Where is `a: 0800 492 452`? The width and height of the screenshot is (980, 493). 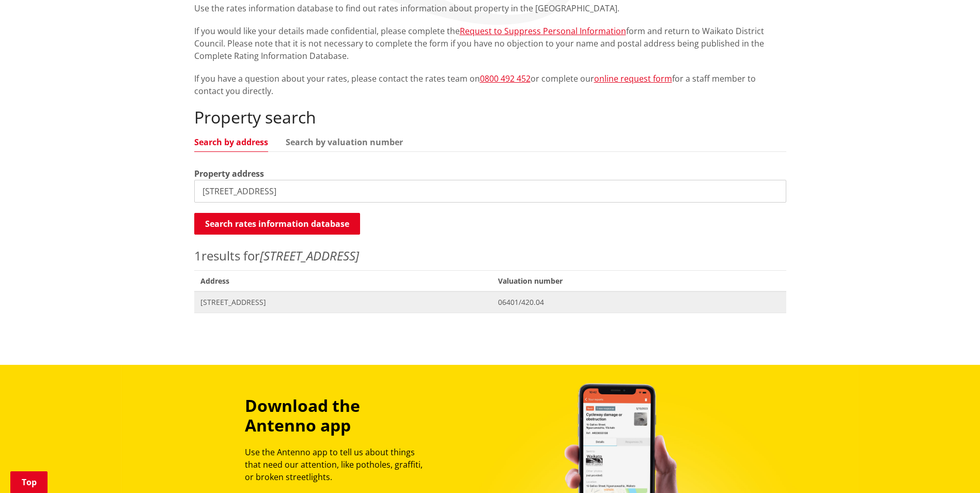
a: 0800 492 452 is located at coordinates (505, 79).